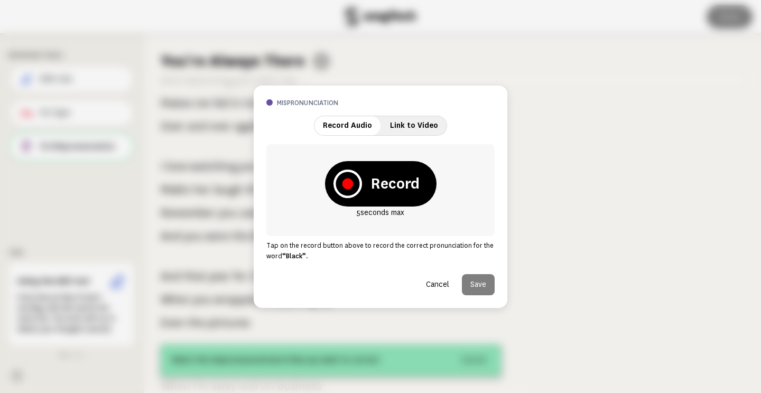 This screenshot has height=393, width=761. Describe the element at coordinates (437, 285) in the screenshot. I see `button: Cancel` at that location.